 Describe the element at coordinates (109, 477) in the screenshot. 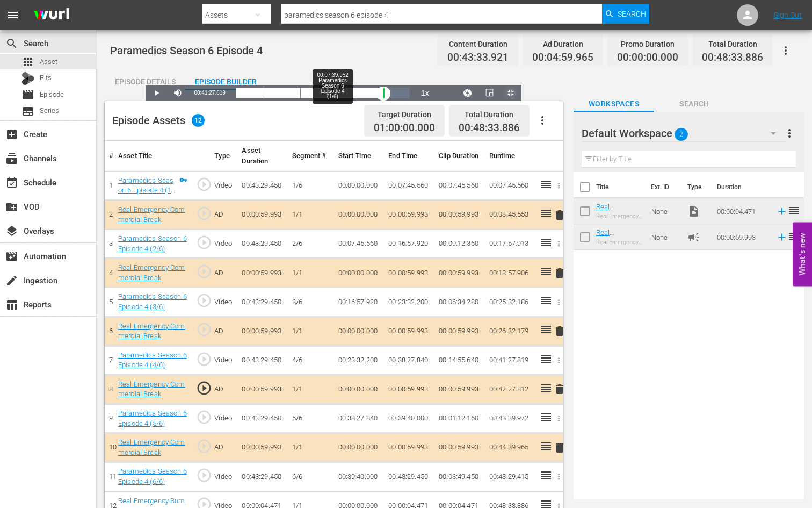

I see `td: 11` at that location.